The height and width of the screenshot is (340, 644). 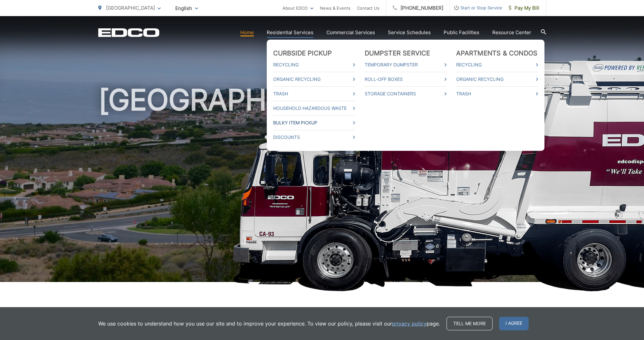 I want to click on a: About EDCO, so click(x=298, y=8).